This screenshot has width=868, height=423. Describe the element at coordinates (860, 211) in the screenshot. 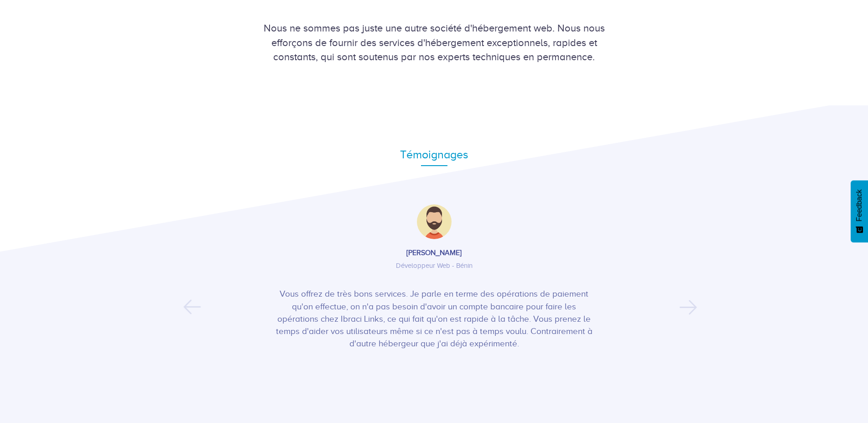

I see `button: Feedback - Afficher l’enquête` at that location.